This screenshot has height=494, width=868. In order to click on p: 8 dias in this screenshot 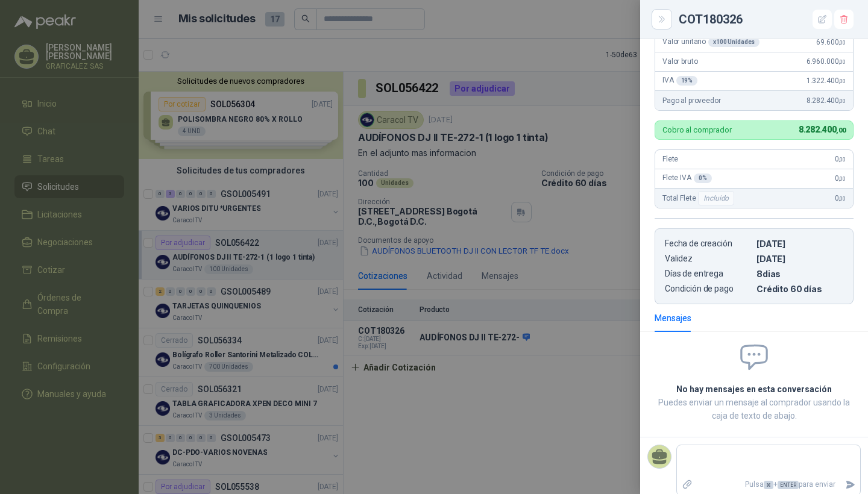, I will do `click(800, 274)`.